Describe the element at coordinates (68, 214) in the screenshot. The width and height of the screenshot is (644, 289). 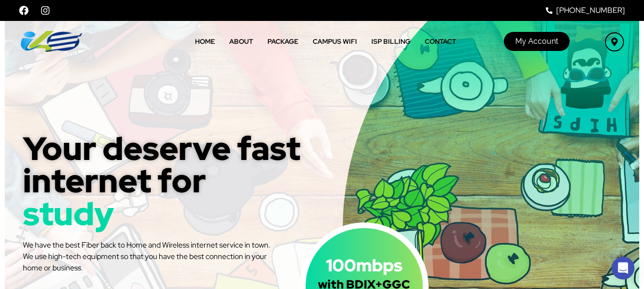
I see `span: study` at that location.